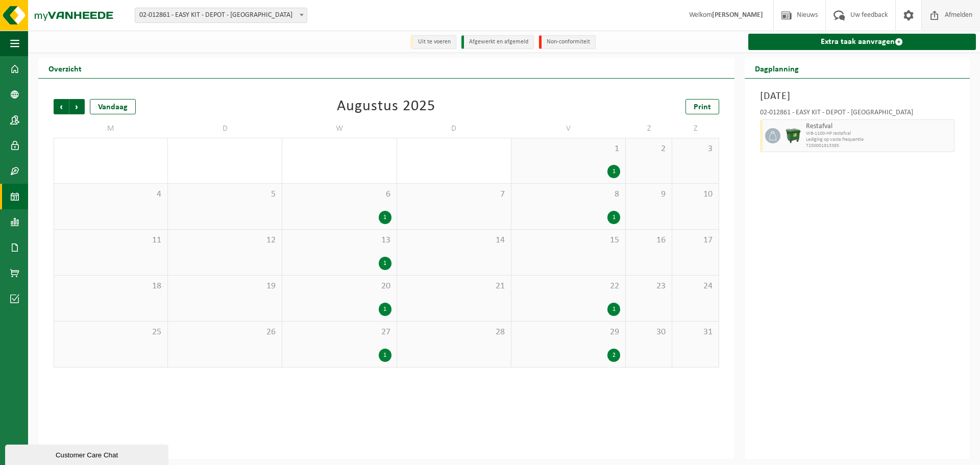 The height and width of the screenshot is (465, 980). Describe the element at coordinates (454, 332) in the screenshot. I see `span: 28` at that location.